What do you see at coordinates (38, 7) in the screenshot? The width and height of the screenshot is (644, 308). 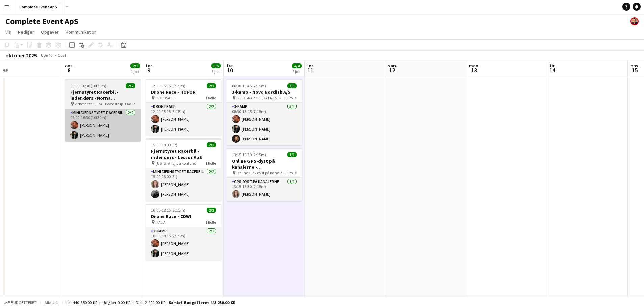 I see `button: Complete Event ApS` at bounding box center [38, 7].